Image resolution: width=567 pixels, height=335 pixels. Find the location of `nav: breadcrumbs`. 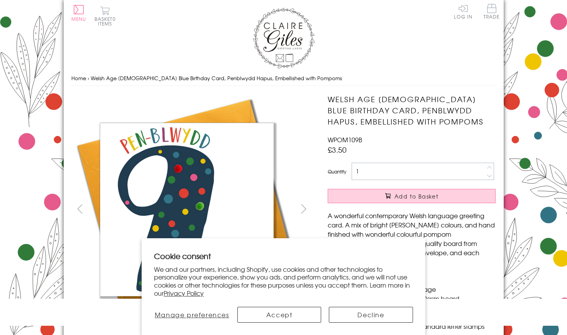

nav: breadcrumbs is located at coordinates (284, 78).